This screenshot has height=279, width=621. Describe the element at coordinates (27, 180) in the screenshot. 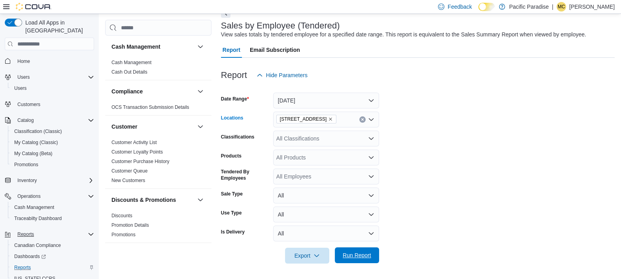

I see `span: Inventory` at that location.